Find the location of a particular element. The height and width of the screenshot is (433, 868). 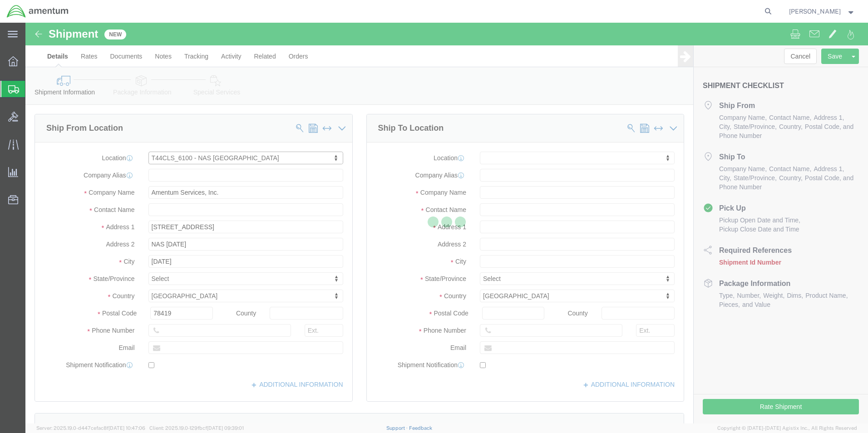

span: Server: 2025.19.0-d447cefac8f is located at coordinates (91, 428).